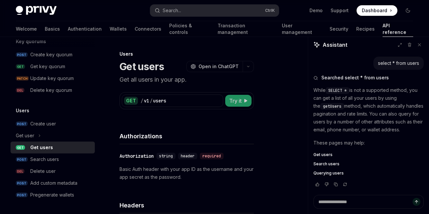  Describe the element at coordinates (52, 29) in the screenshot. I see `a: Basics` at that location.